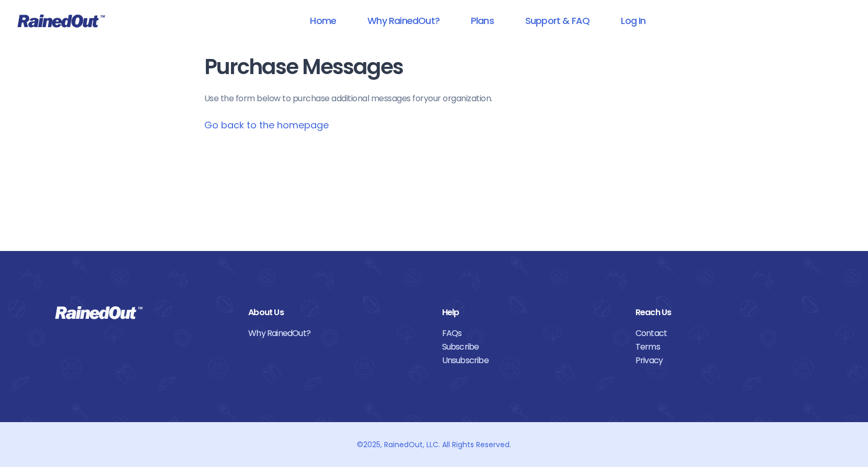 The height and width of the screenshot is (467, 868). I want to click on a: Plans, so click(482, 20).